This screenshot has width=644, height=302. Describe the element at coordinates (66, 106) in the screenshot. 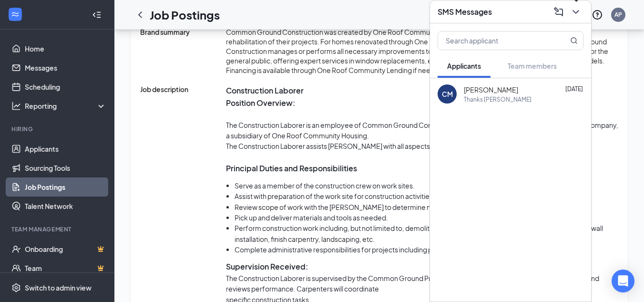

I see `div: Reporting` at that location.